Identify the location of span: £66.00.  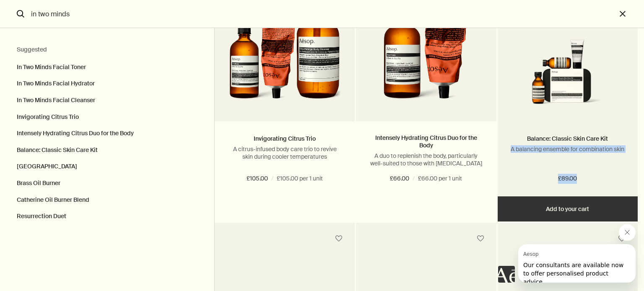
(399, 179).